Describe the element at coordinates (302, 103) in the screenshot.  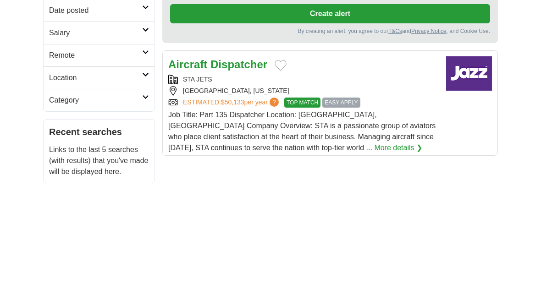
I see `span: TOP MATCH` at that location.